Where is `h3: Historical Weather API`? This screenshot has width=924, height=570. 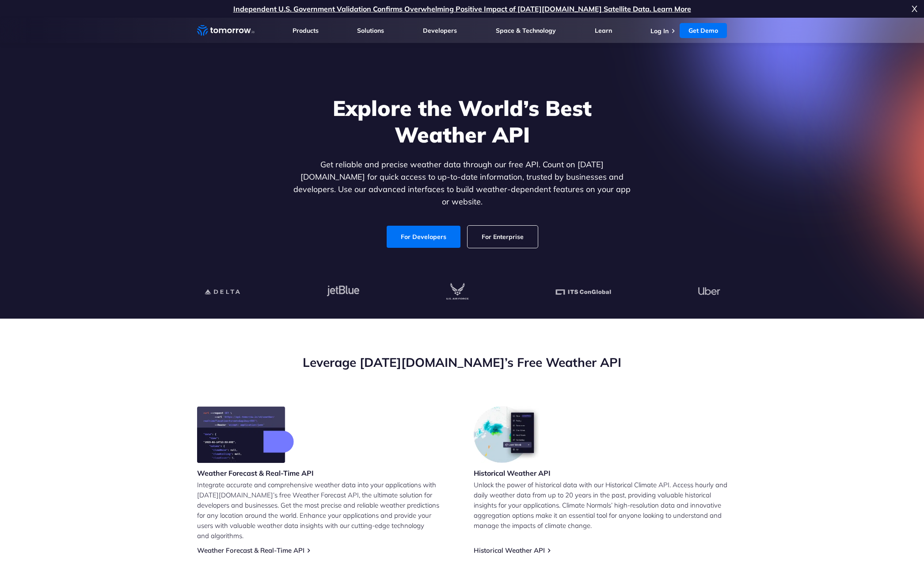
h3: Historical Weather API is located at coordinates (512, 473).